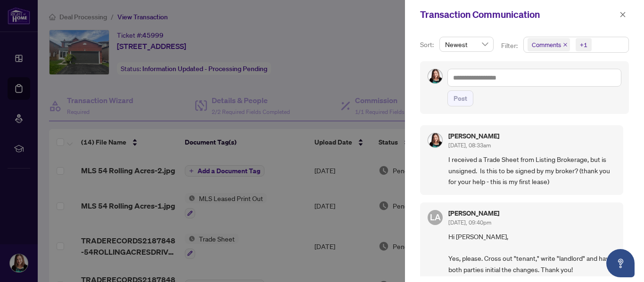 The height and width of the screenshot is (282, 644). I want to click on button: Open asap, so click(621, 263).